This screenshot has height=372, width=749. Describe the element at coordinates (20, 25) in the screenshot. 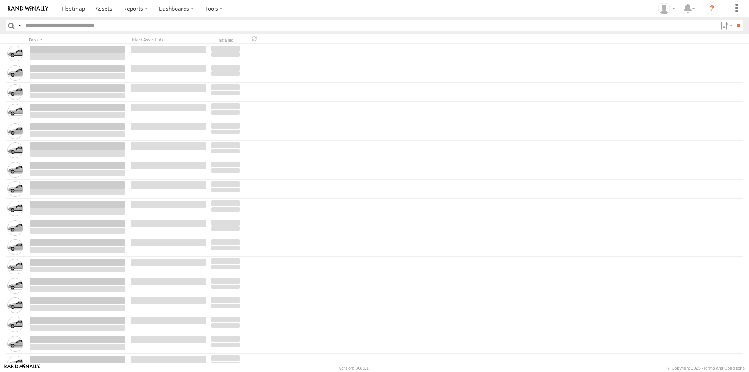

I see `label: Search Query` at that location.